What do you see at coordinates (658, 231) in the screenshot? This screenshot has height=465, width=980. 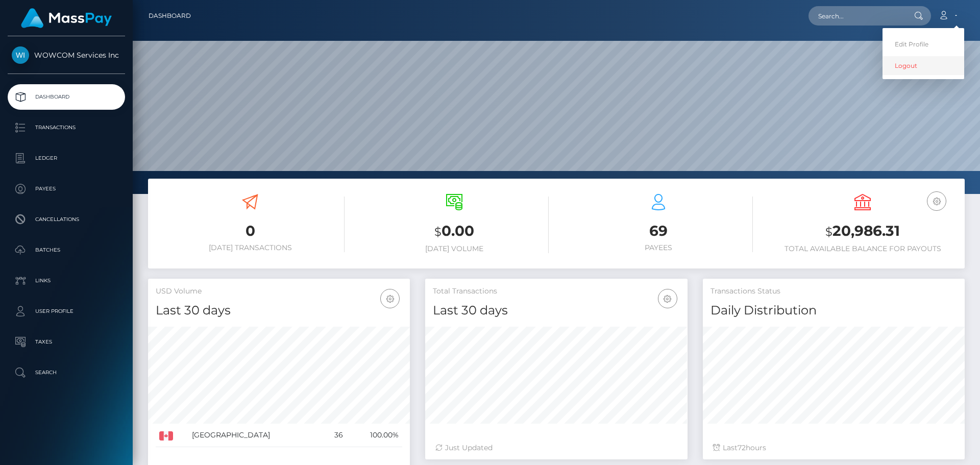 I see `h3: 69` at bounding box center [658, 231].